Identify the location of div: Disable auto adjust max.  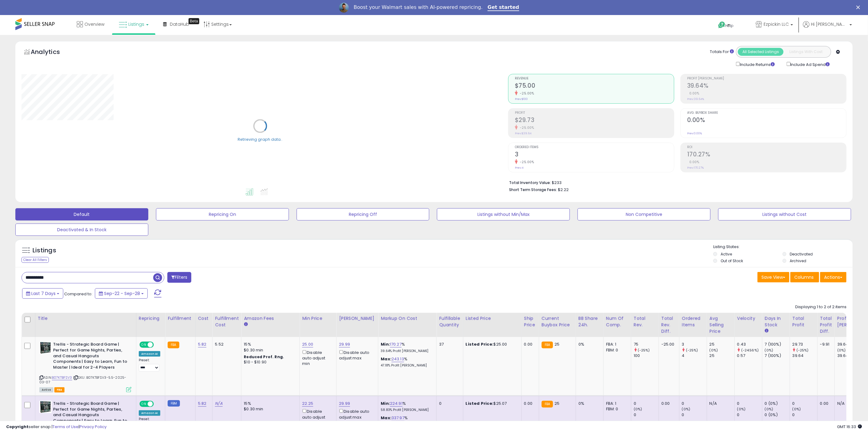
(356, 355).